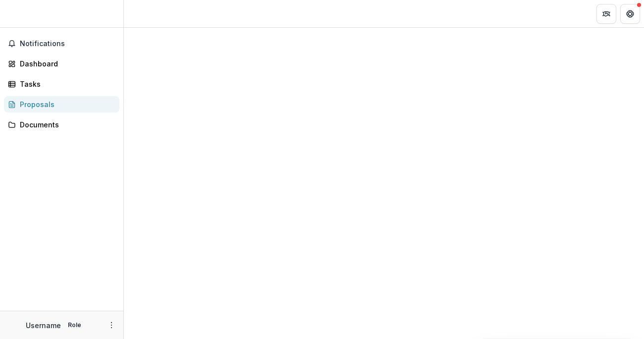 The image size is (644, 339). What do you see at coordinates (61, 44) in the screenshot?
I see `button: Notifications` at bounding box center [61, 44].